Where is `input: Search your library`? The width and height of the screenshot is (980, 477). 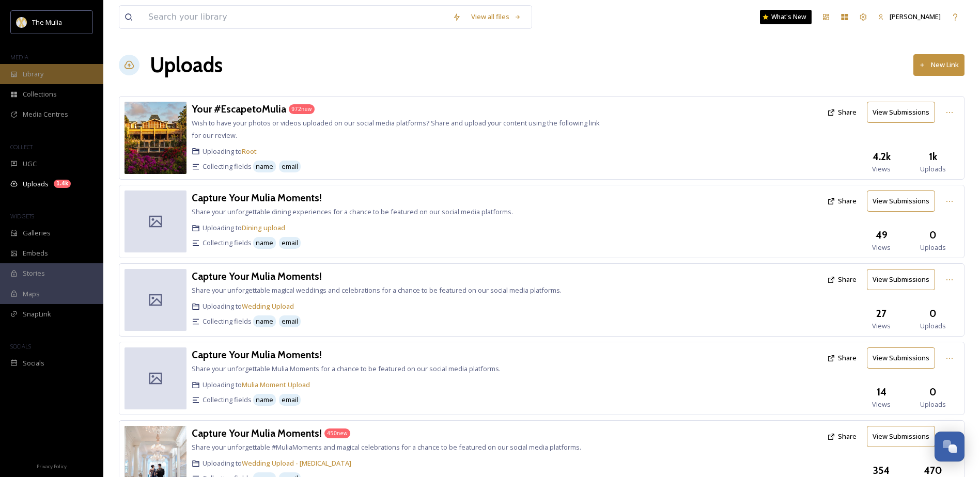
input: Search your library is located at coordinates (295, 17).